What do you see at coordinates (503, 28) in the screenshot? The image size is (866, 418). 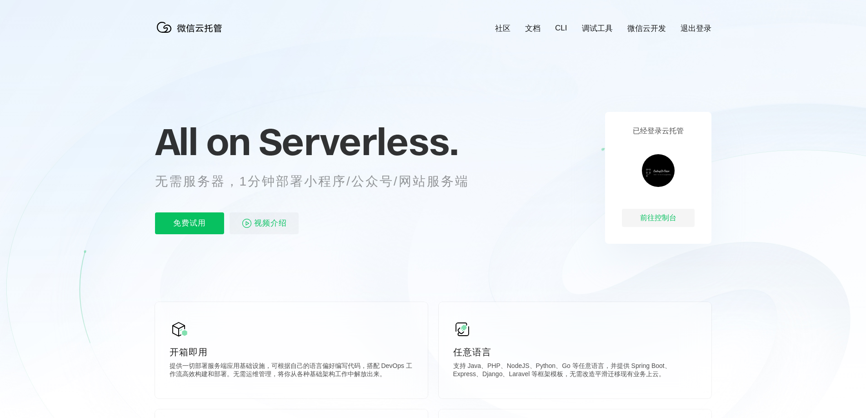 I see `a: 社区` at bounding box center [503, 28].